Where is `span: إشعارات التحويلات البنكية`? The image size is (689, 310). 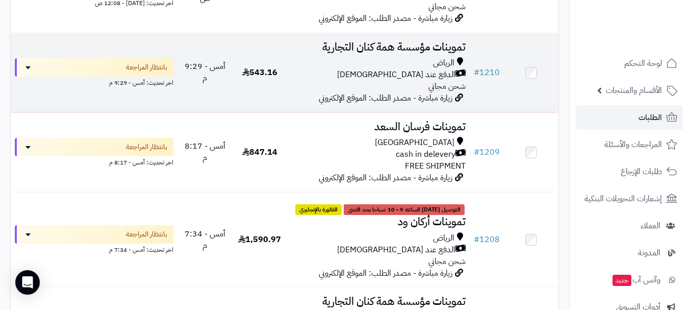
span: إشعارات التحويلات البنكية is located at coordinates (624, 198).